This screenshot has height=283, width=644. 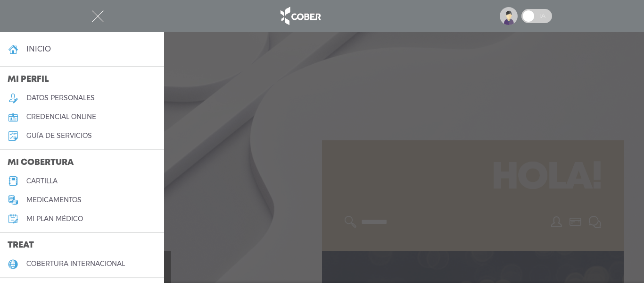 I want to click on h4: inicio, so click(x=39, y=49).